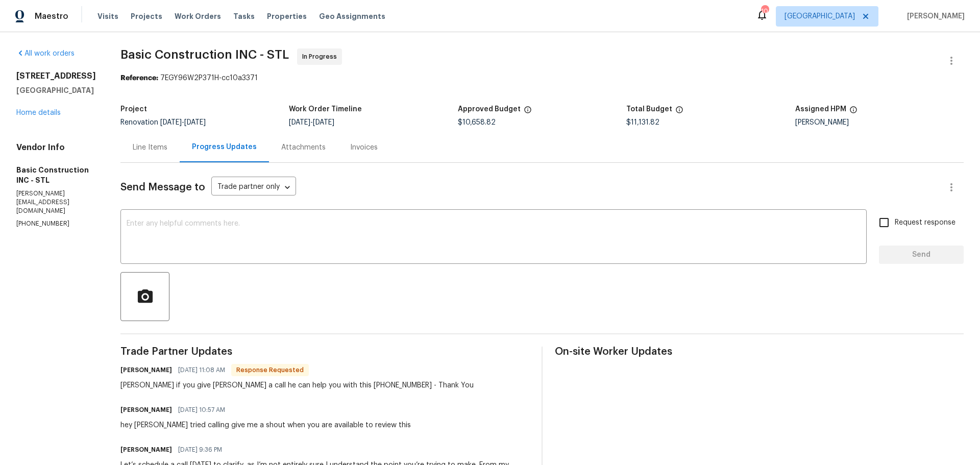 This screenshot has height=465, width=980. I want to click on span: Properties, so click(287, 16).